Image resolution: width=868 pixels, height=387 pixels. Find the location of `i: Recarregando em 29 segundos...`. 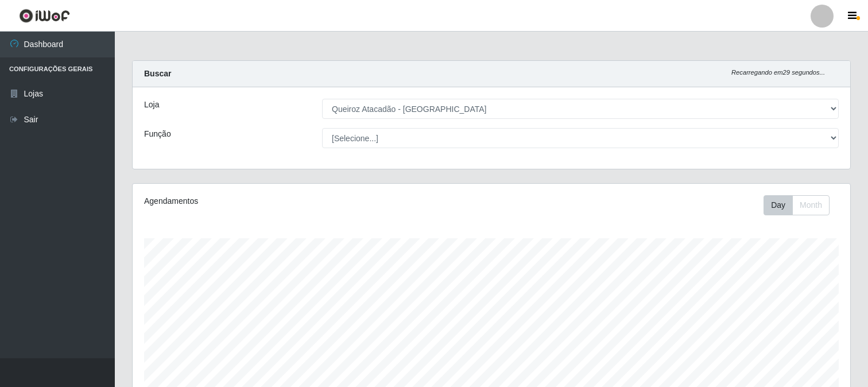

i: Recarregando em 29 segundos... is located at coordinates (778, 72).